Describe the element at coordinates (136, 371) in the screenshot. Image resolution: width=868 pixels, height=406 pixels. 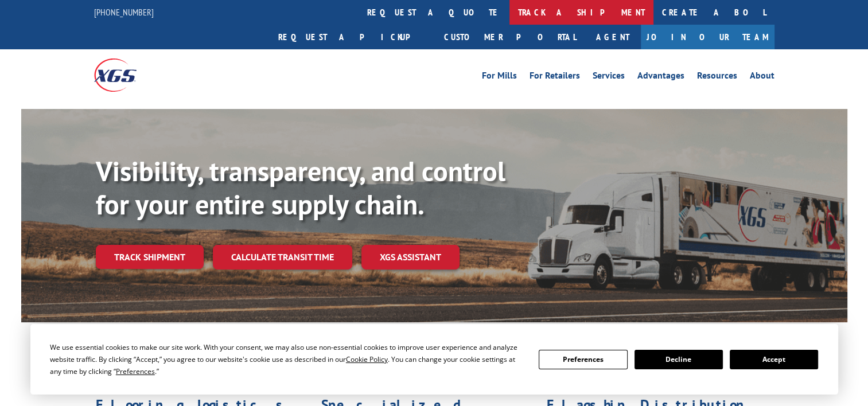
I see `span: Preferences` at that location.